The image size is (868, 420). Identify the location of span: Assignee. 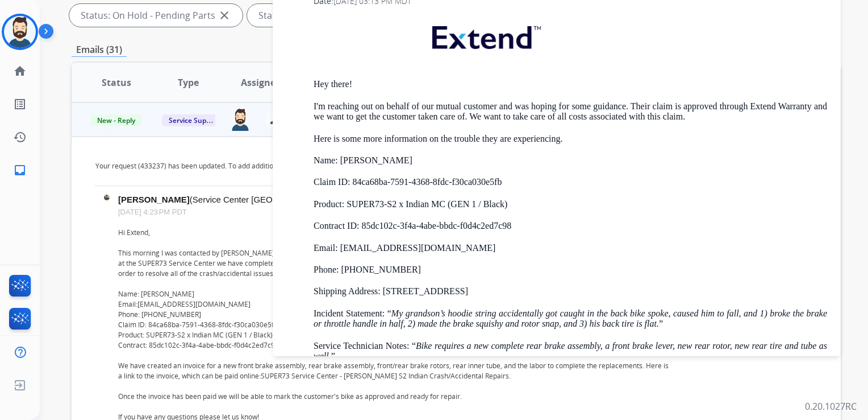
(261, 83).